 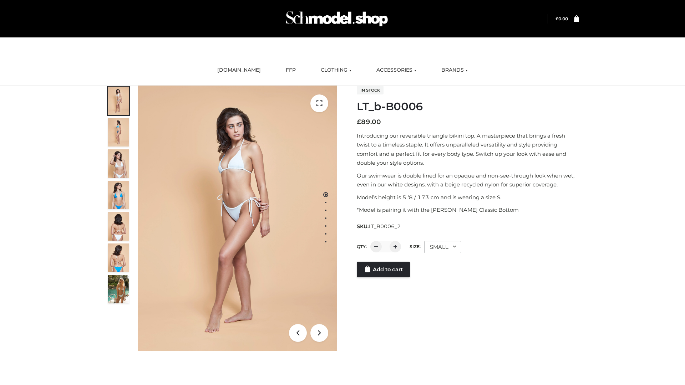 What do you see at coordinates (337, 19) in the screenshot?
I see `a: Schmodel Admin 964` at bounding box center [337, 19].